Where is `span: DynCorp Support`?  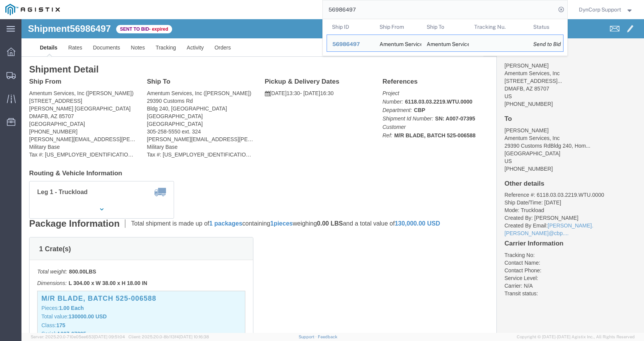 span: DynCorp Support is located at coordinates (600, 10).